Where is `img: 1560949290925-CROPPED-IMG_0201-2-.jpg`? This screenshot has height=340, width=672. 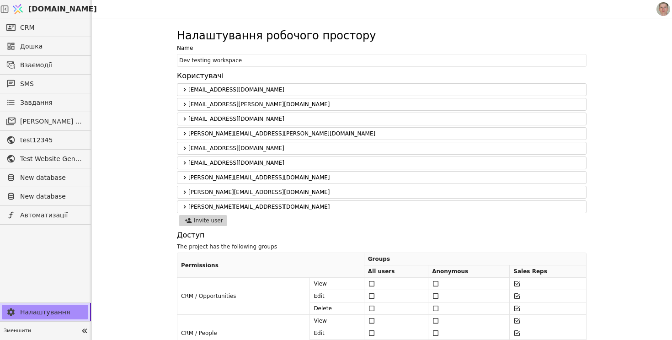 img: 1560949290925-CROPPED-IMG_0201-2-.jpg is located at coordinates (663, 9).